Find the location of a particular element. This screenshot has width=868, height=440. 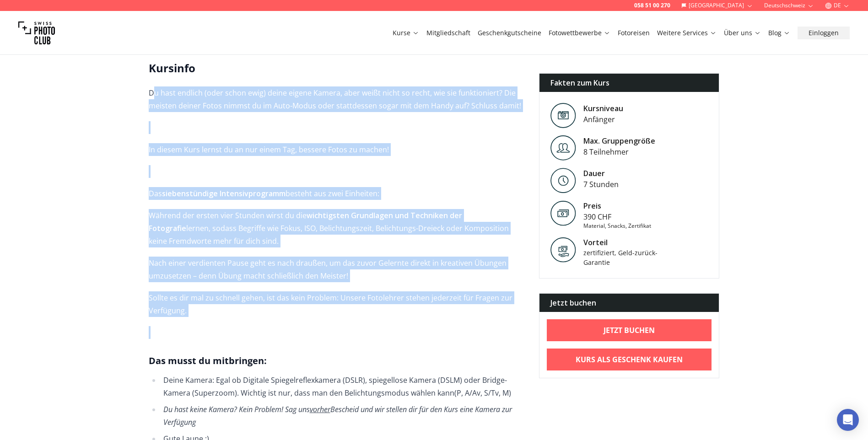

p: Du hast endlich (oder schon ewig) deine eigene Kamera, aber weißt nicht so recht, wie sie funktio... is located at coordinates (336, 100).